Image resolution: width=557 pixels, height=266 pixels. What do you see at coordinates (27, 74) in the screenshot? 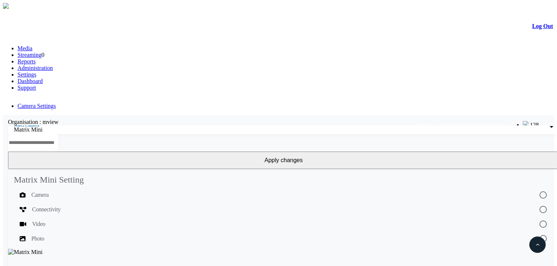
I see `a: Settings` at bounding box center [27, 74].